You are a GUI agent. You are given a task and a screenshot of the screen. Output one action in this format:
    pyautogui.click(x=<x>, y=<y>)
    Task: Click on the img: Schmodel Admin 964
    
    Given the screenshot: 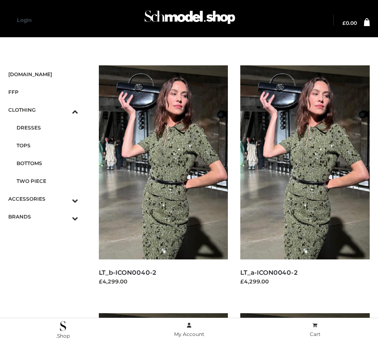 What is the action you would take?
    pyautogui.click(x=190, y=19)
    